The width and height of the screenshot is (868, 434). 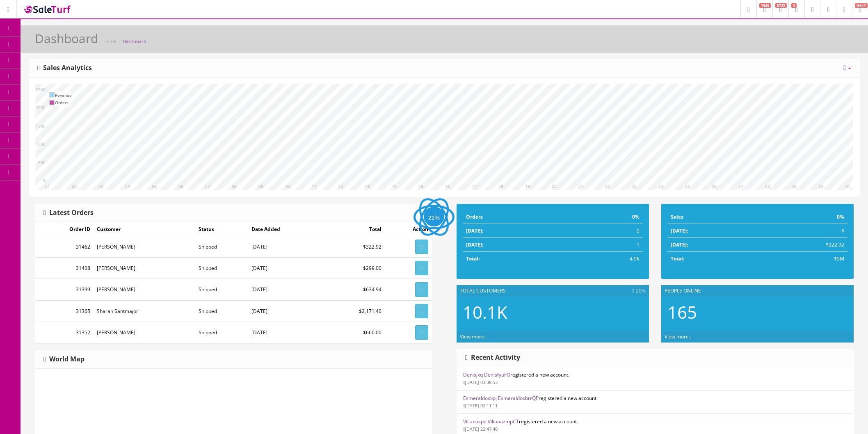 What do you see at coordinates (65, 332) in the screenshot?
I see `td: 31352` at bounding box center [65, 332].